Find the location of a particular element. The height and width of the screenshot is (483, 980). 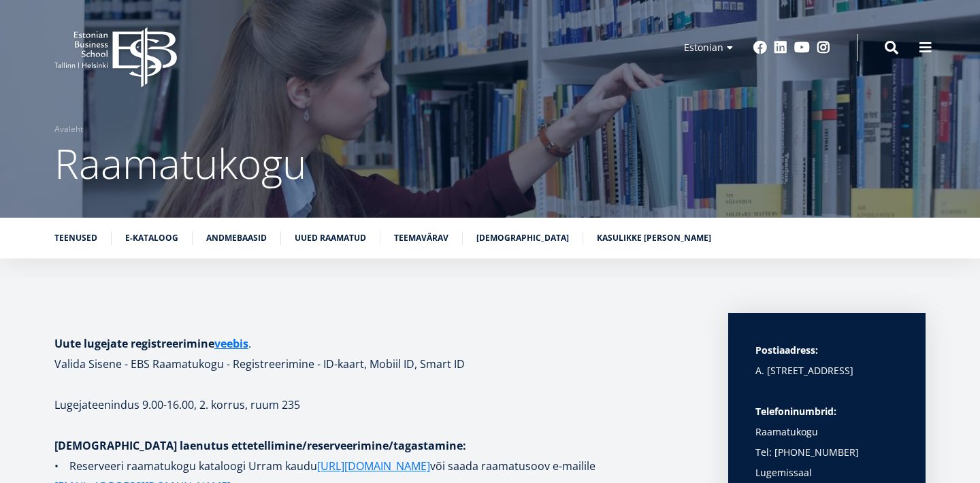

a: E-kataloog is located at coordinates (152, 238).